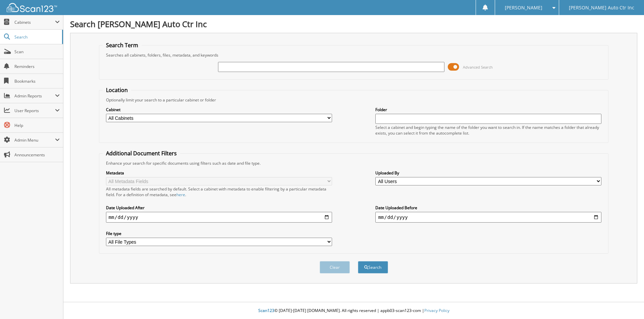 The image size is (644, 319). I want to click on span: Bookmarks, so click(37, 81).